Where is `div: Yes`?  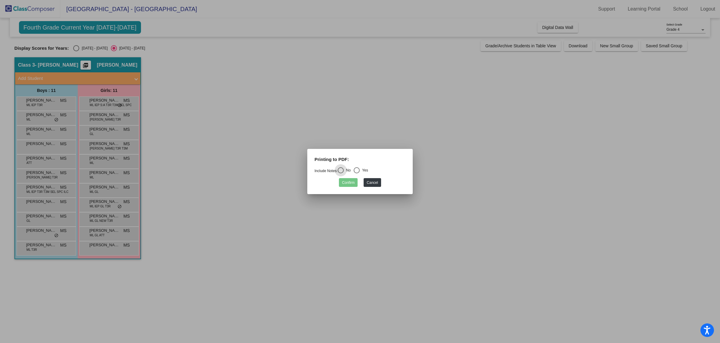
div: Yes is located at coordinates (364, 170).